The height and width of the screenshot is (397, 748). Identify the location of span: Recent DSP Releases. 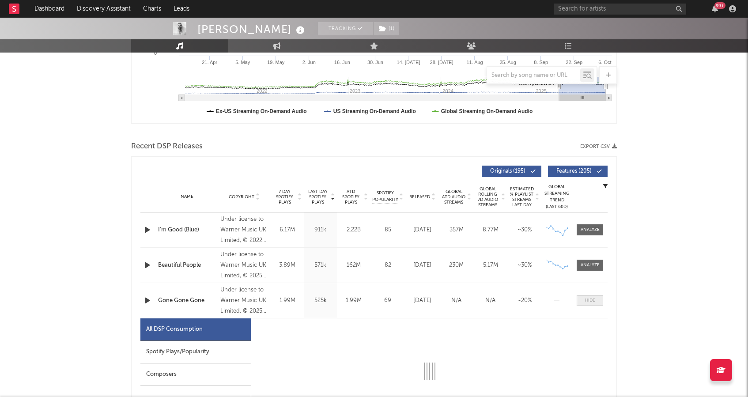
(167, 147).